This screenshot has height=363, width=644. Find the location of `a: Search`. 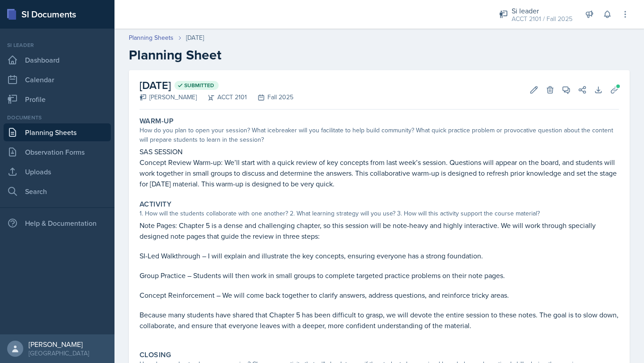

a: Search is located at coordinates (58, 191).